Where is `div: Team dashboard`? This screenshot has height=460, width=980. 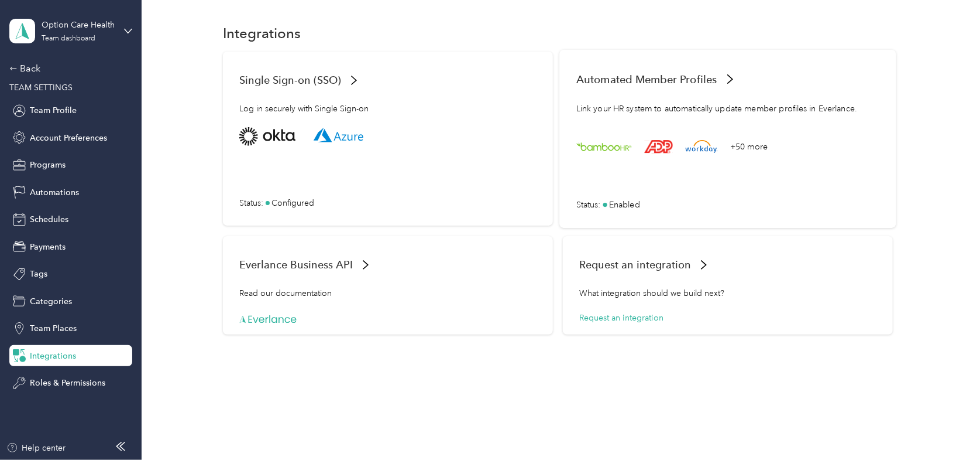 div: Team dashboard is located at coordinates (69, 39).